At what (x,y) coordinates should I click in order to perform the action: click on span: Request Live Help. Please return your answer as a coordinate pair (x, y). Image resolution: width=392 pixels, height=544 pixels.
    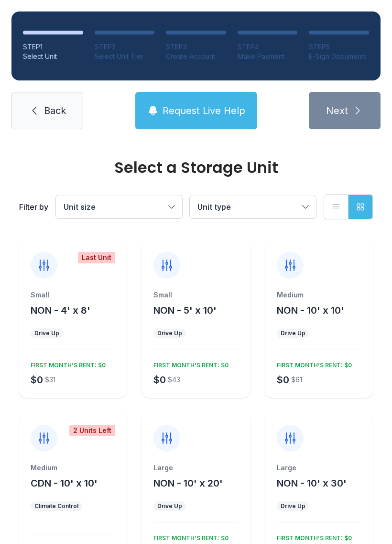
    Looking at the image, I should click on (204, 110).